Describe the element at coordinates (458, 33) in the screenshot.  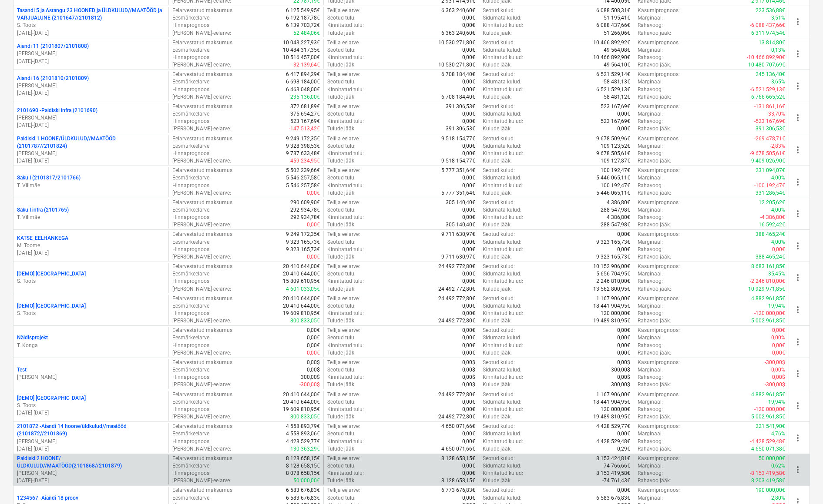
I see `p: 6 363 240,60€` at that location.